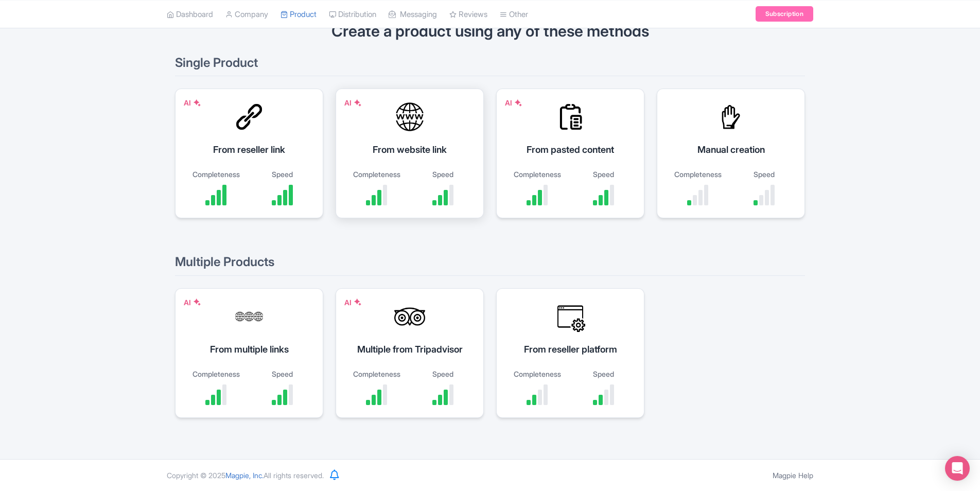 This screenshot has width=980, height=491. I want to click on a: Subscription, so click(785, 14).